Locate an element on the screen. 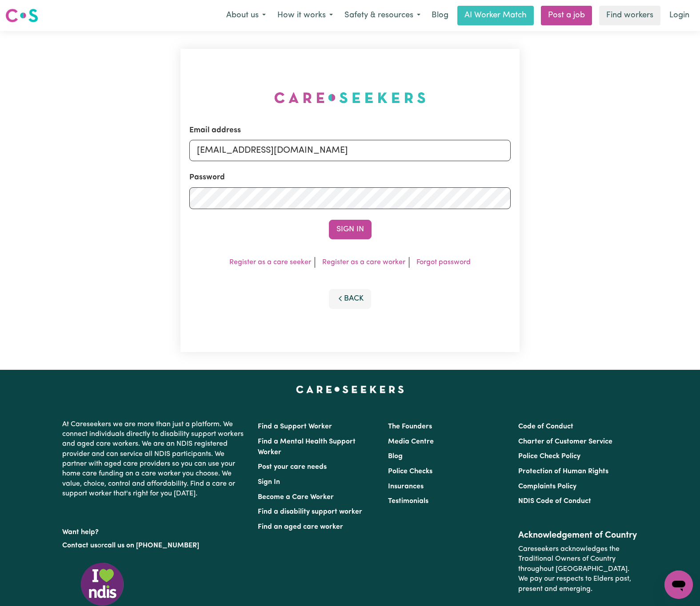 Image resolution: width=700 pixels, height=606 pixels. button: How it works is located at coordinates (305, 16).